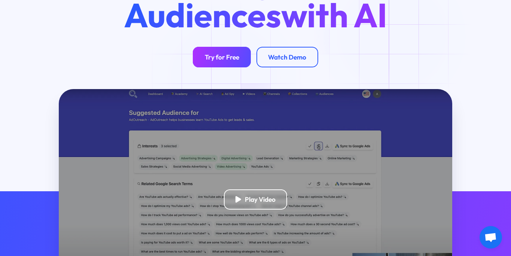  Describe the element at coordinates (491, 237) in the screenshot. I see `div: Otwarty czat` at that location.